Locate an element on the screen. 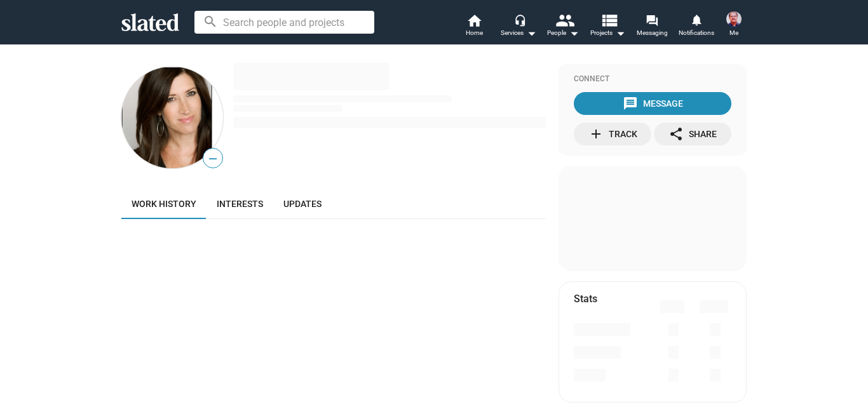 The width and height of the screenshot is (868, 407). mat-card-title: Stats is located at coordinates (585, 298).